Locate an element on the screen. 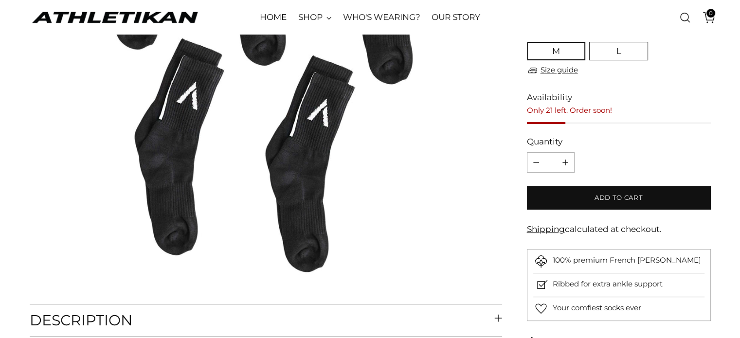  p: Your comfiest socks ever is located at coordinates (597, 308).